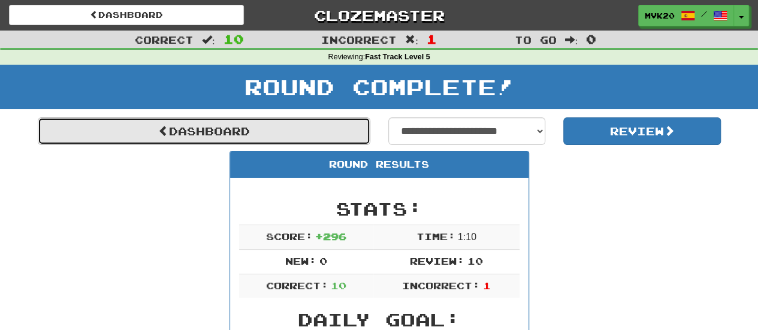  Describe the element at coordinates (379, 87) in the screenshot. I see `h1: Round Complete!` at that location.